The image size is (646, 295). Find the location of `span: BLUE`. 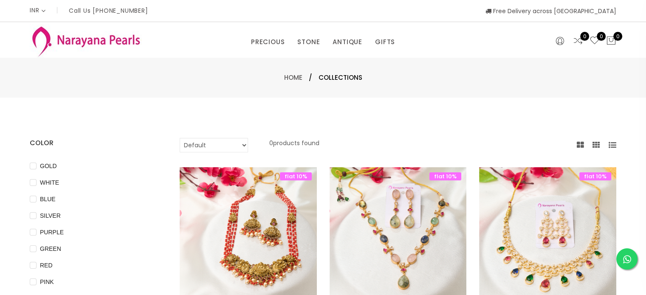

span: BLUE is located at coordinates (48, 199).